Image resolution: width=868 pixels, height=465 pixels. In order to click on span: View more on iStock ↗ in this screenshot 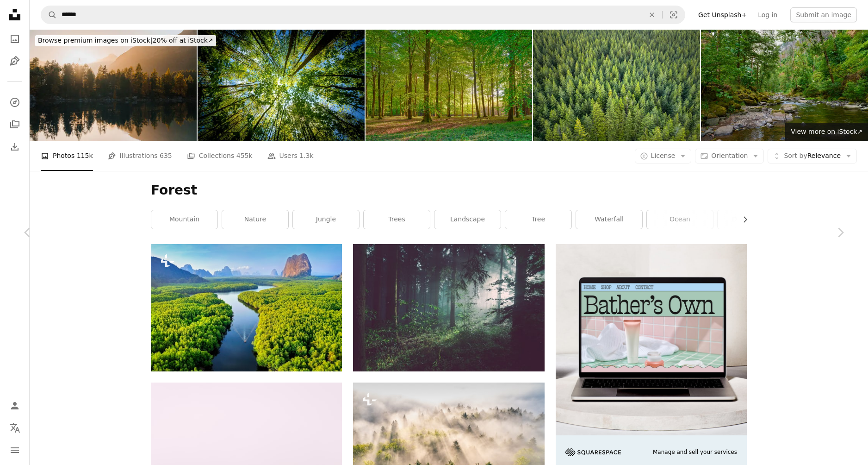, I will do `click(827, 131)`.